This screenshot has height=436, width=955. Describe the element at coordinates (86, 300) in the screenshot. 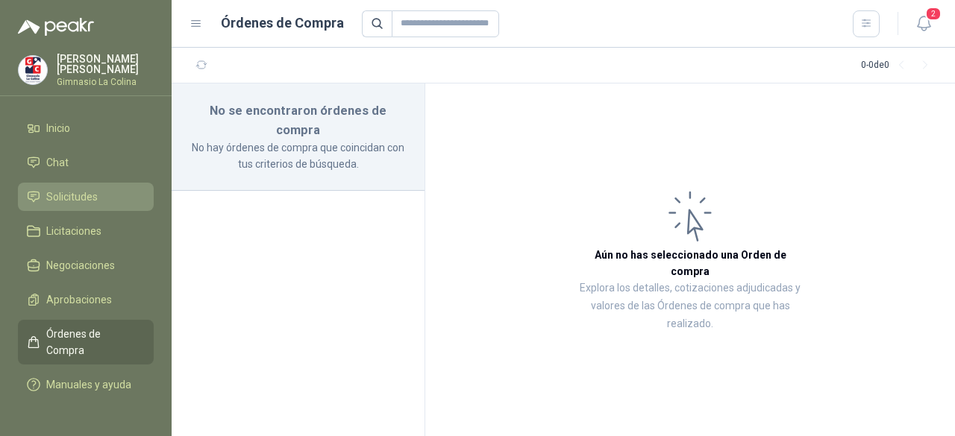

I see `a: Aprobaciones` at that location.